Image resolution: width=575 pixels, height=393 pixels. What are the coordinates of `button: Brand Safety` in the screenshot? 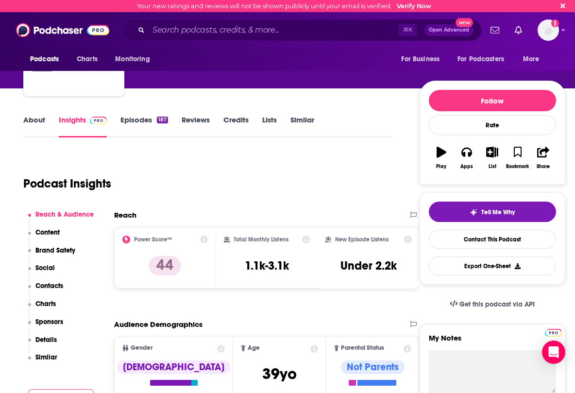 It's located at (52, 255).